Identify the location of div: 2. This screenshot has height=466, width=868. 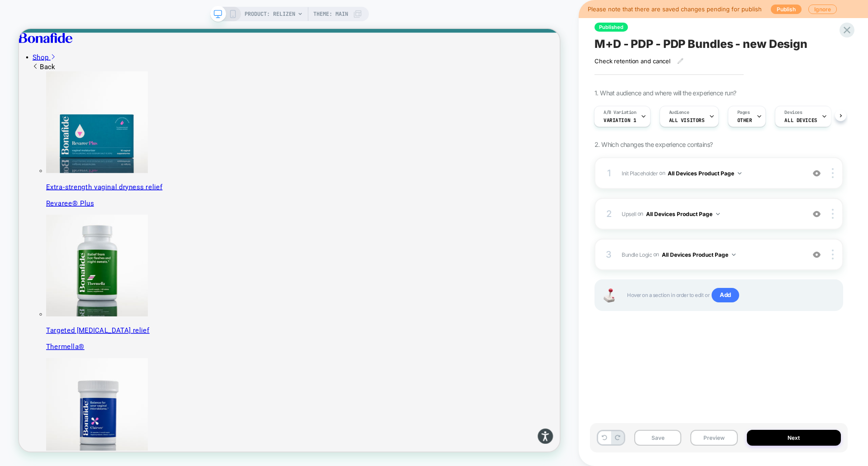
(609, 214).